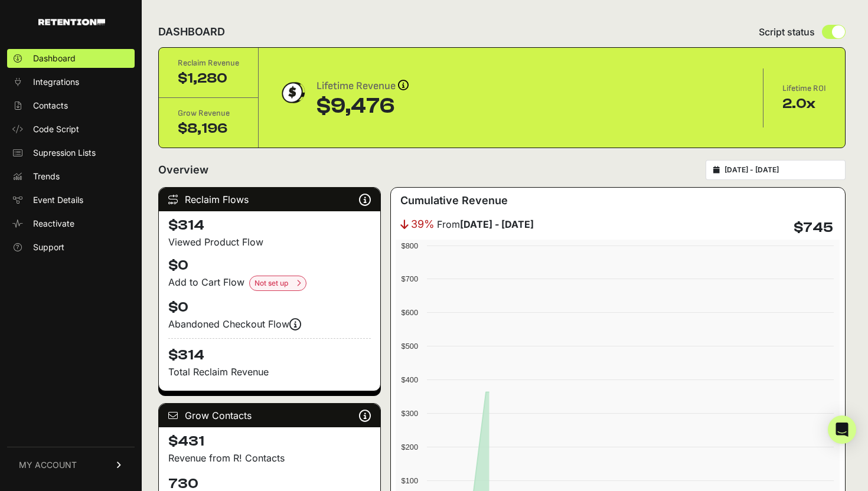 The image size is (868, 491). What do you see at coordinates (51, 106) in the screenshot?
I see `span: Contacts` at bounding box center [51, 106].